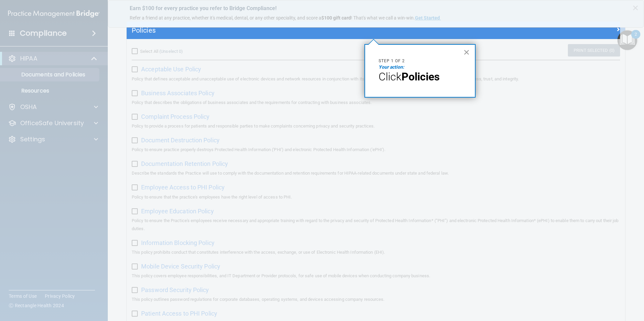  What do you see at coordinates (466, 52) in the screenshot?
I see `button: Close` at bounding box center [466, 52].